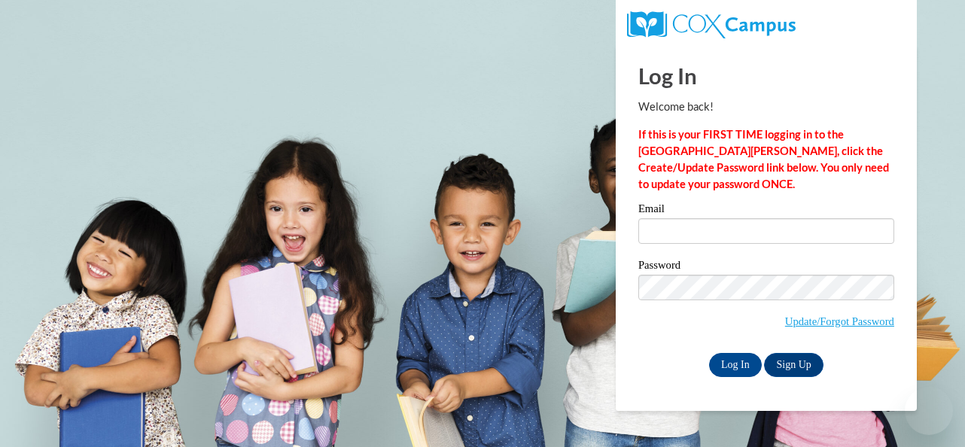  Describe the element at coordinates (735, 365) in the screenshot. I see `input: Log In` at that location.